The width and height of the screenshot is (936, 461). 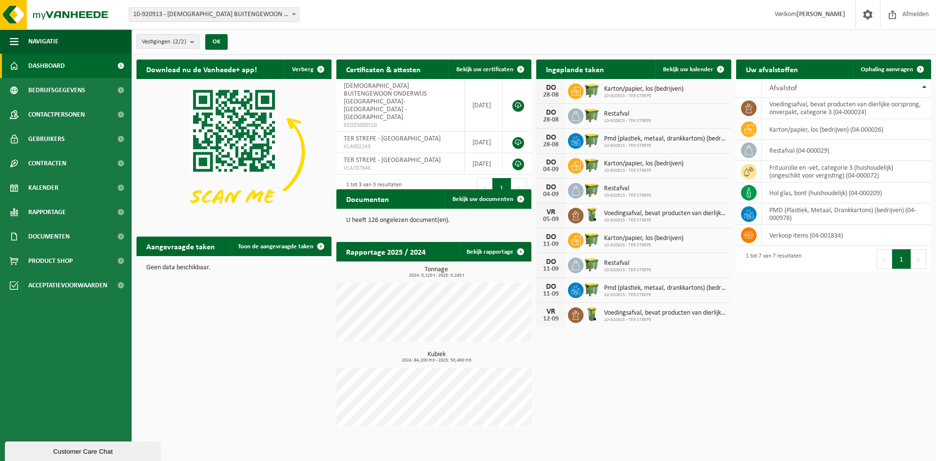 What do you see at coordinates (78, 12) in the screenshot?
I see `div: Customer Care Chat` at bounding box center [78, 12].